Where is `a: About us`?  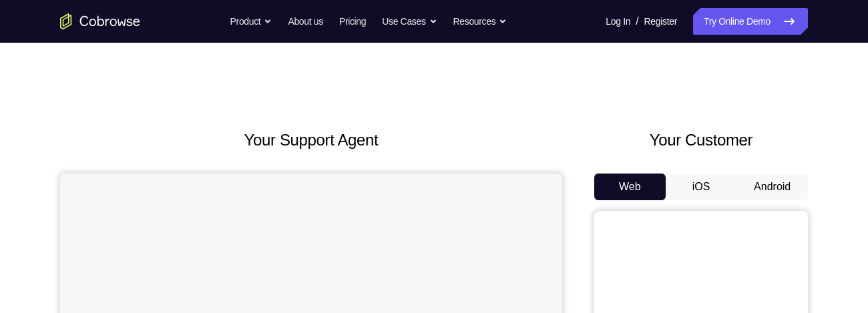
a: About us is located at coordinates (305, 21).